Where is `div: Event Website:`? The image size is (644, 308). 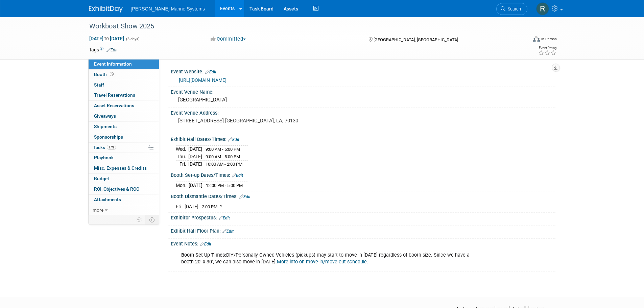 div: Event Website: is located at coordinates (363, 71).